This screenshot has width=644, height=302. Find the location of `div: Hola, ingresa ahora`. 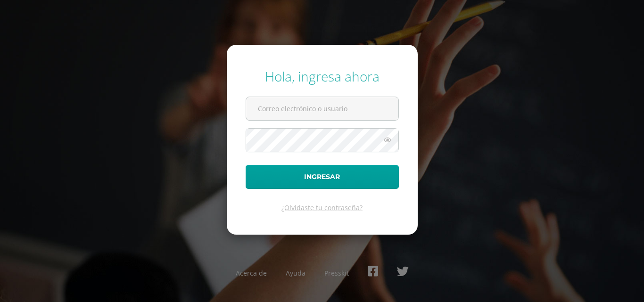

div: Hola, ingresa ahora is located at coordinates (322, 76).